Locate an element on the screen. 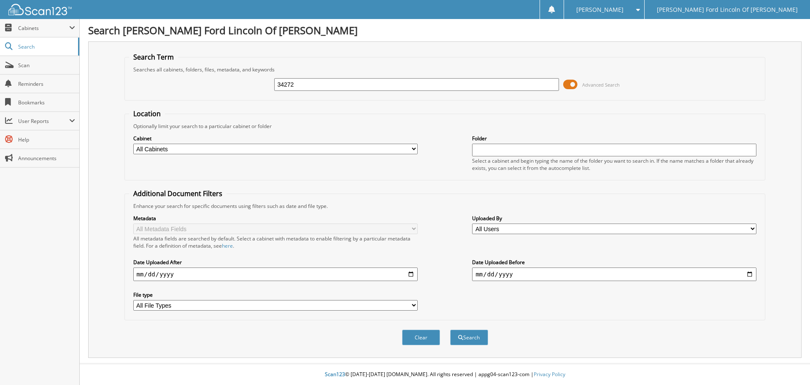 This screenshot has height=385, width=810. span: Scan123 is located at coordinates (335, 374).